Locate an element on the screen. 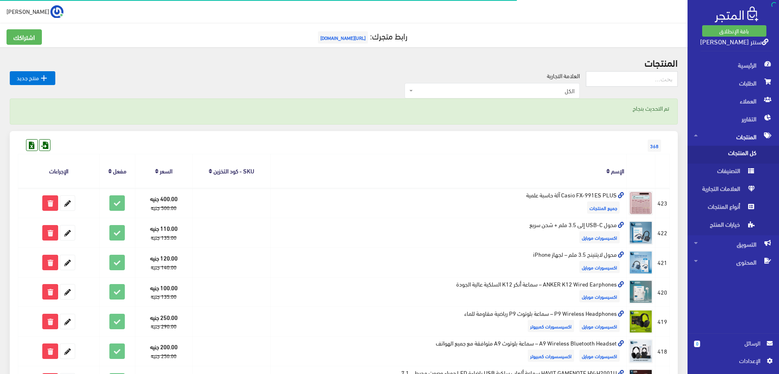 The height and width of the screenshot is (374, 779). td: 419 is located at coordinates (662, 321).